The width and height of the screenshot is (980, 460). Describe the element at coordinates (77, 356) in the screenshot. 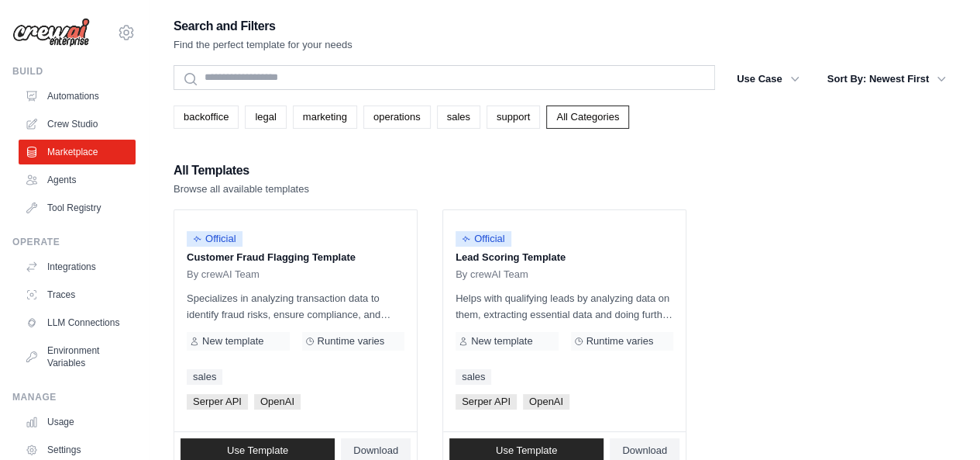

I see `a: Environment Variables` at that location.